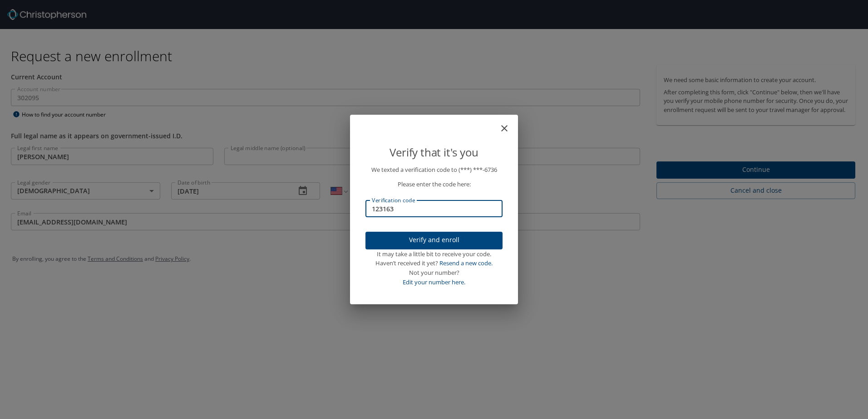 Image resolution: width=868 pixels, height=419 pixels. I want to click on div: Haven’t received it yet?, so click(434, 263).